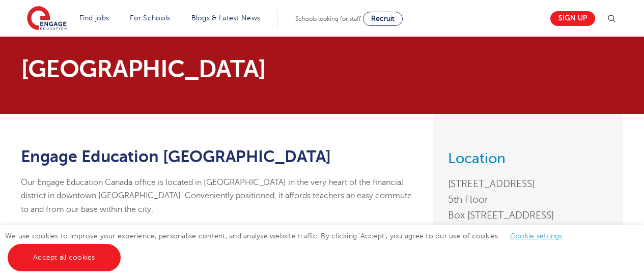 The width and height of the screenshot is (644, 280). What do you see at coordinates (573, 19) in the screenshot?
I see `a: Sign up` at bounding box center [573, 19].